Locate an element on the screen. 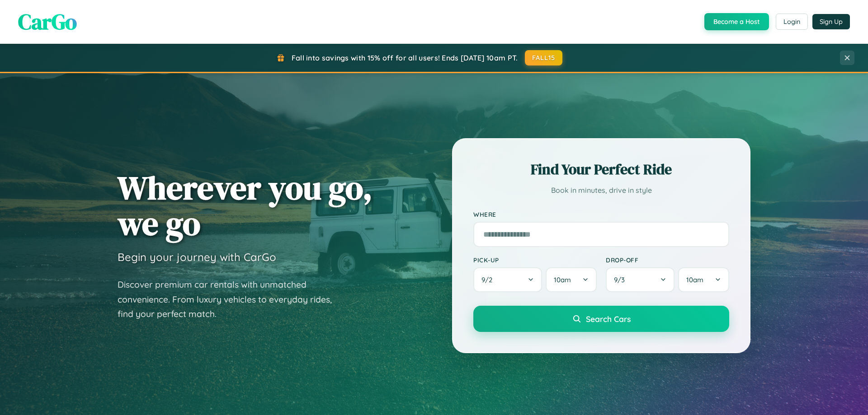 This screenshot has height=415, width=868. label: Where is located at coordinates (601, 214).